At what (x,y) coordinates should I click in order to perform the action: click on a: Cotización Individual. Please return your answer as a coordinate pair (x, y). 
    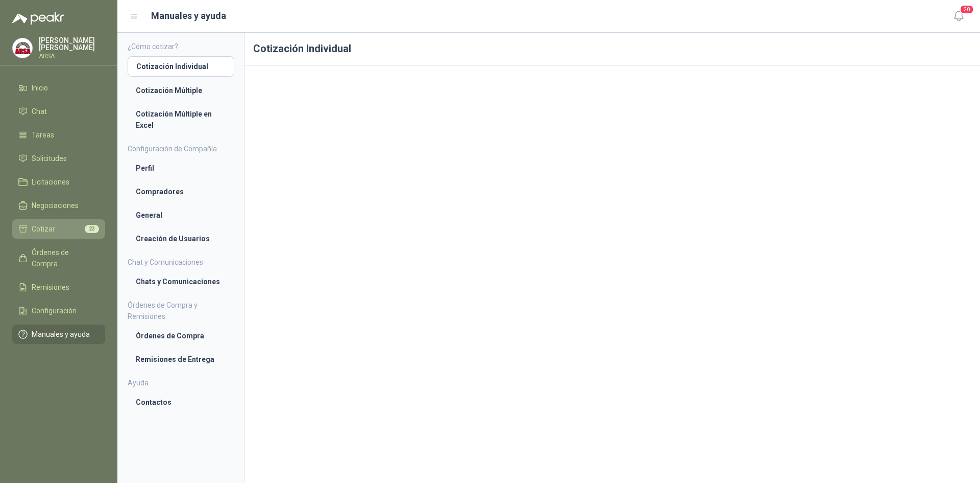
    Looking at the image, I should click on (180, 66).